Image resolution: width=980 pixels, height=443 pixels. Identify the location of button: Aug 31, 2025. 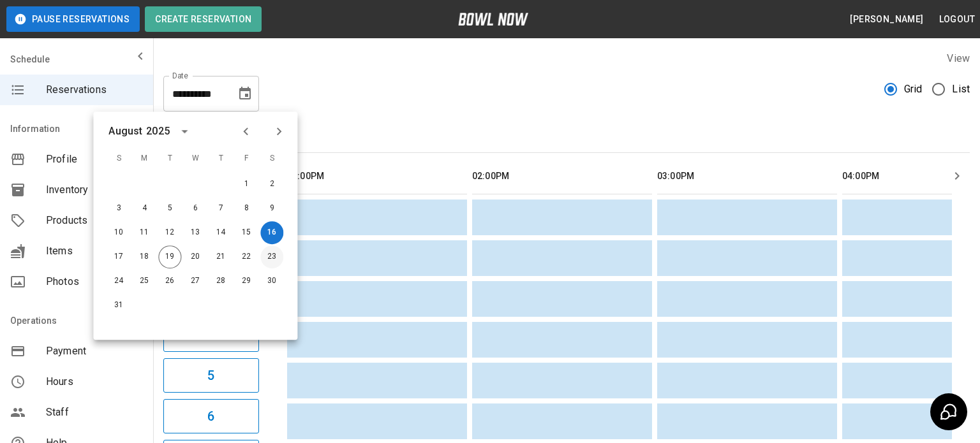
(118, 306).